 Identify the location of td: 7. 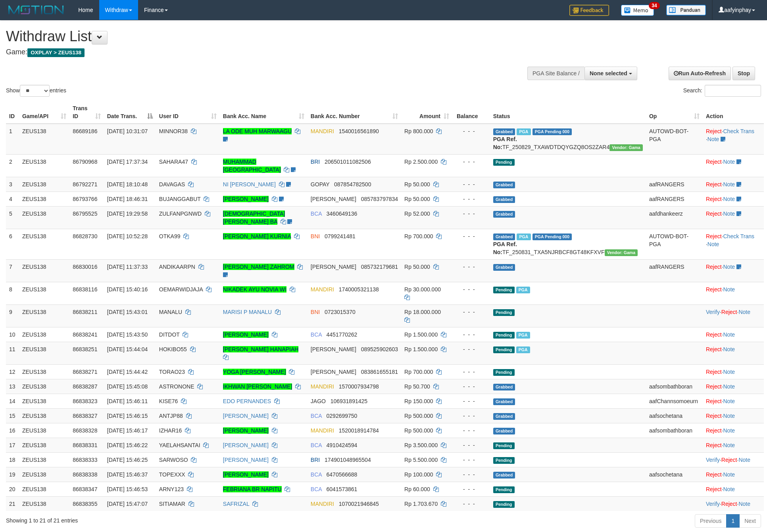
(12, 270).